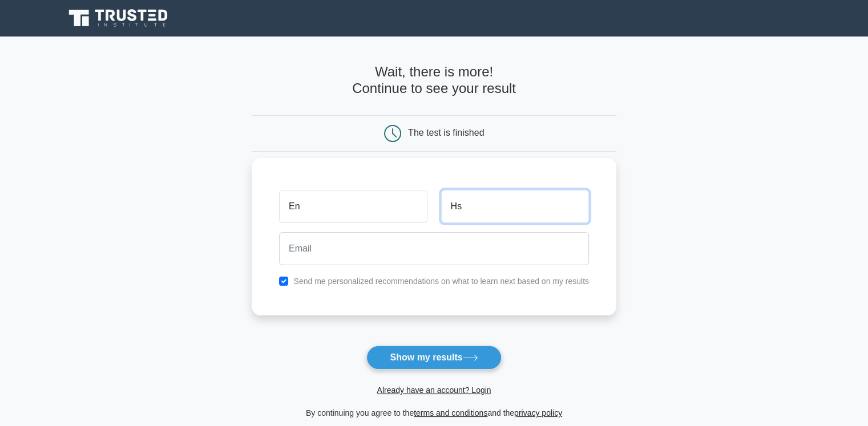  Describe the element at coordinates (353, 206) in the screenshot. I see `input: First name` at that location.